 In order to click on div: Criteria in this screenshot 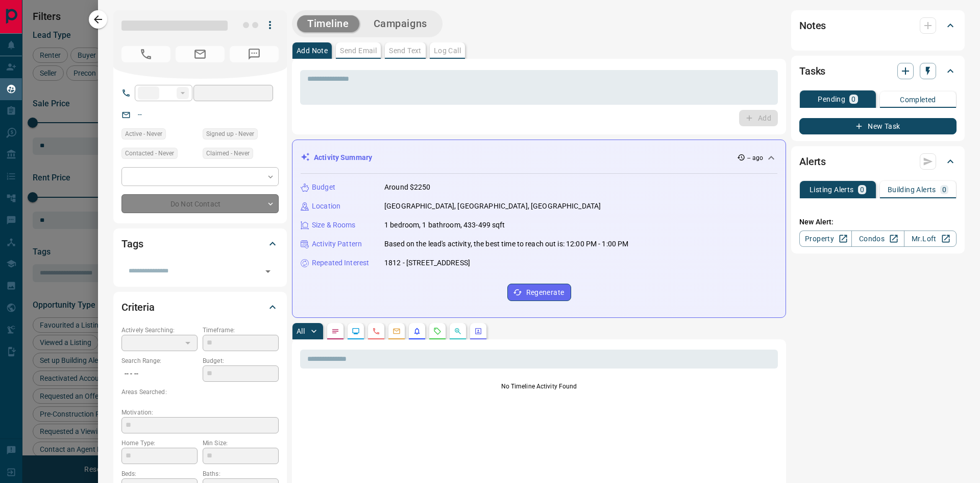, I will do `click(200, 307)`.